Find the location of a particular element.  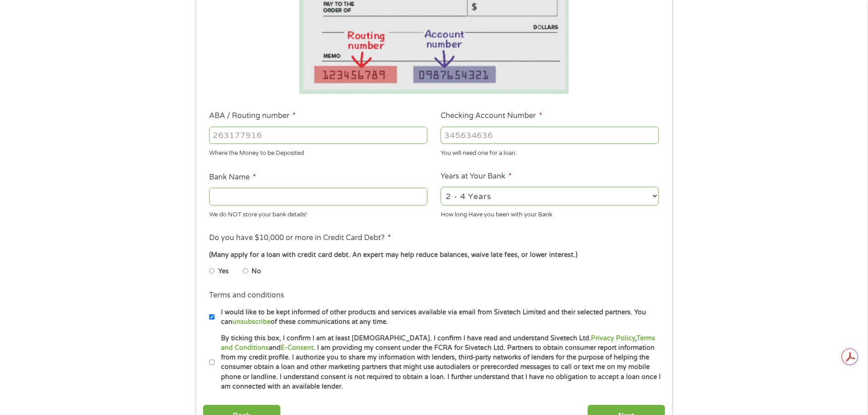

label: Checking Account Number is located at coordinates (491, 115).